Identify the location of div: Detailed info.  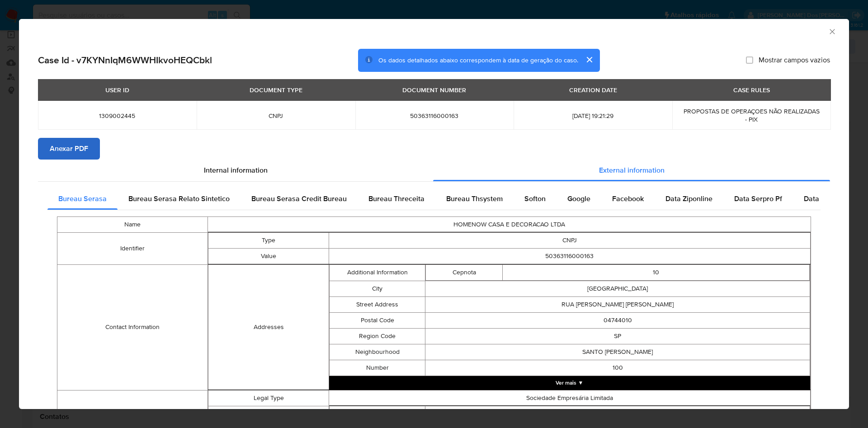
(434, 171).